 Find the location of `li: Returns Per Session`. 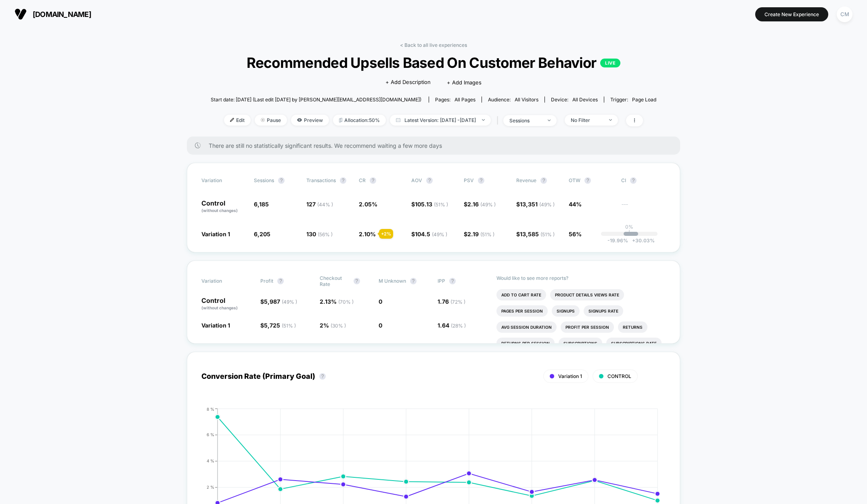

li: Returns Per Session is located at coordinates (526, 343).